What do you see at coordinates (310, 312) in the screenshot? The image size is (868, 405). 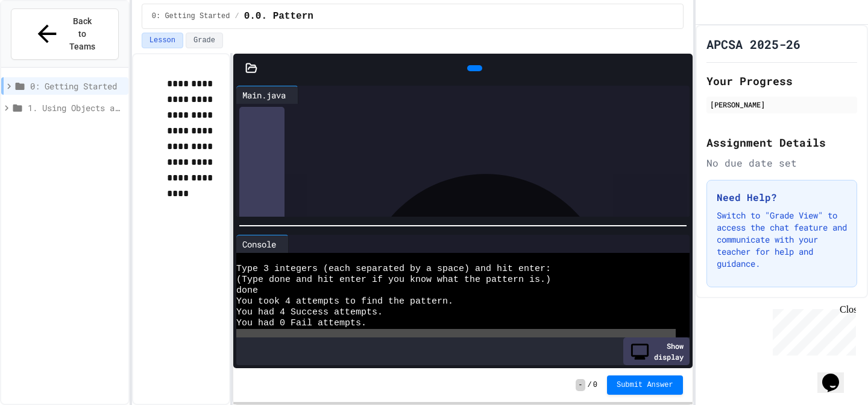 I see `span: You had 4 Success attempts.` at bounding box center [310, 312].